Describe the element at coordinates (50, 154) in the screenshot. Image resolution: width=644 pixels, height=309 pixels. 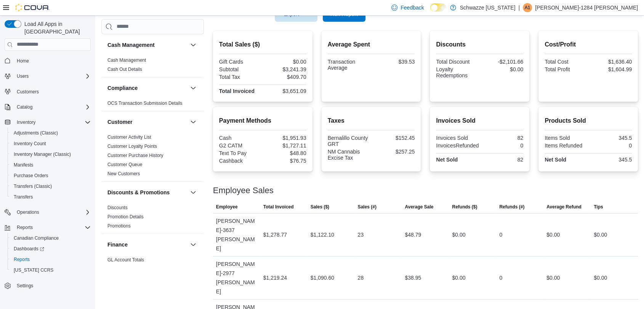
I see `button: Inventory Manager (Classic)` at that location.